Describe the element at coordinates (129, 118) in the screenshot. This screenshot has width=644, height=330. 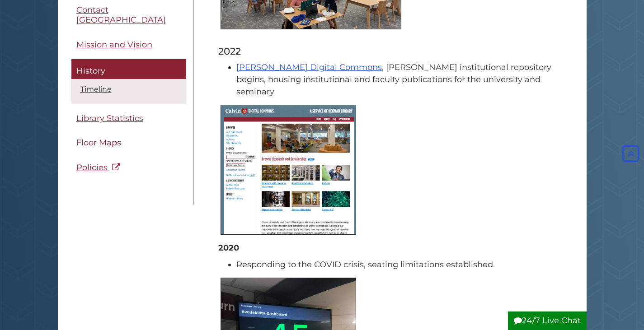
I see `a: Library Statistics` at that location.